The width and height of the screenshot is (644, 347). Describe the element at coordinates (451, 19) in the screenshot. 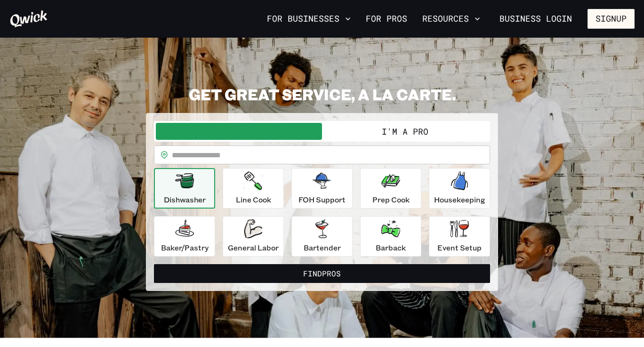

I see `button: Resources` at that location.